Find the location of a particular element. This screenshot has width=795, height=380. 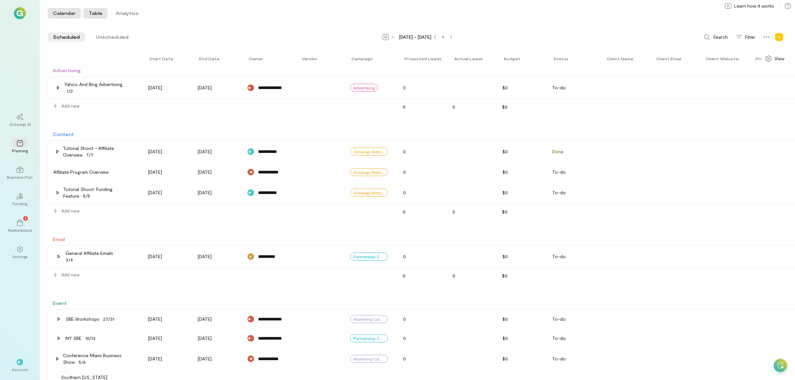

div: Business Plan is located at coordinates (20, 177).